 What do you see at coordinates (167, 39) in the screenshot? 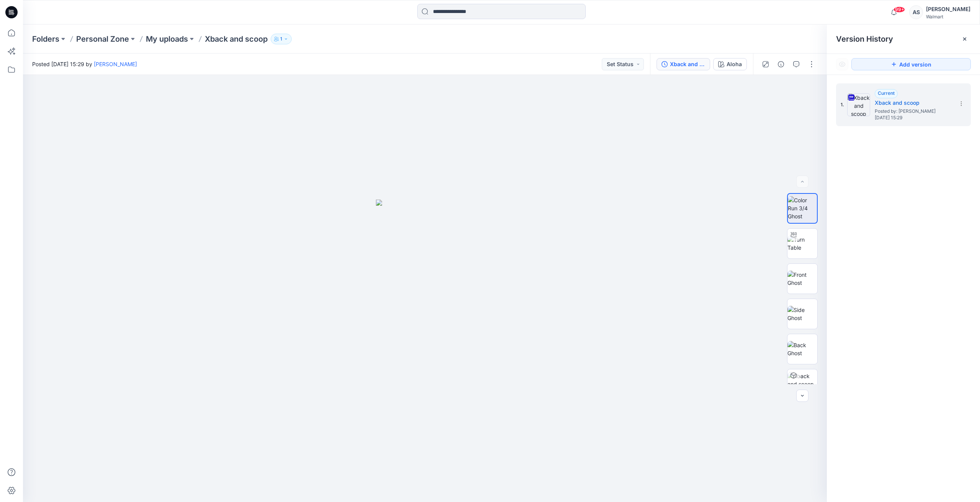
I see `a: My uploads` at bounding box center [167, 39].